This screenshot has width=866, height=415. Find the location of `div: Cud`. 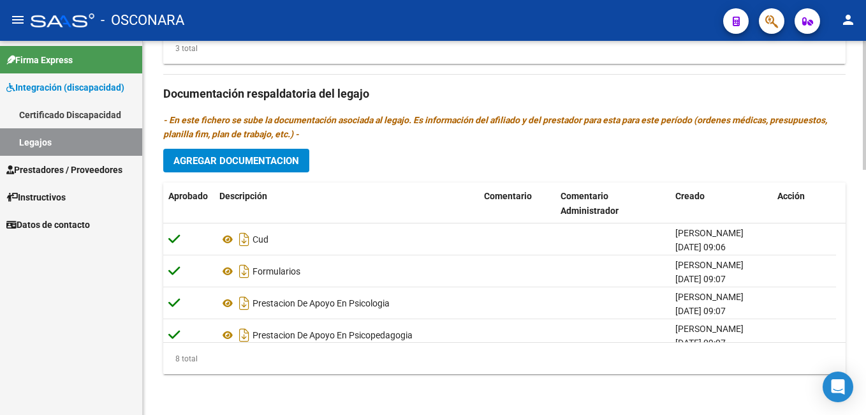

div: Cud is located at coordinates (346, 239).